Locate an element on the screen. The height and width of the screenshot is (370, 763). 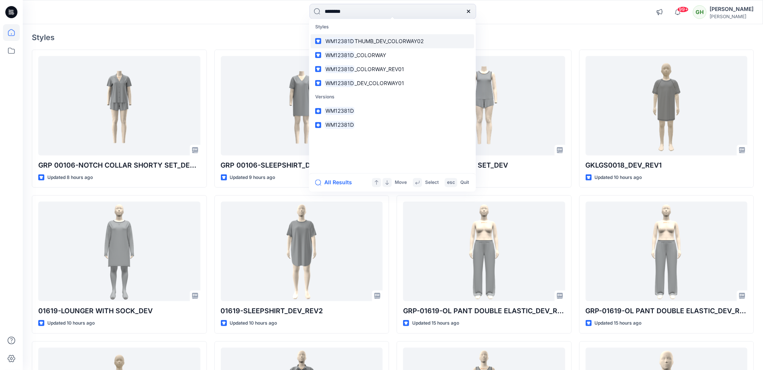
p: 01619-LOUNGER WITH SOCK_DEV is located at coordinates (119, 311).